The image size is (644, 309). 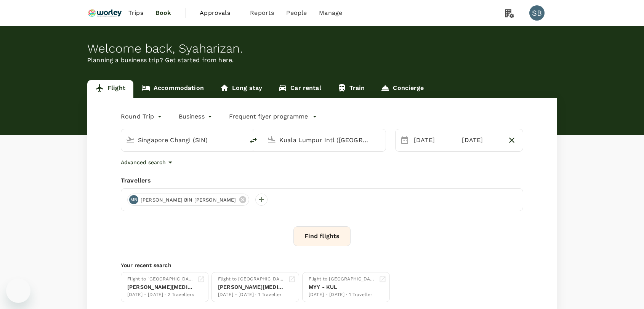 What do you see at coordinates (105, 13) in the screenshot?
I see `img: Ranhill Worley Sdn Bhd` at bounding box center [105, 13].